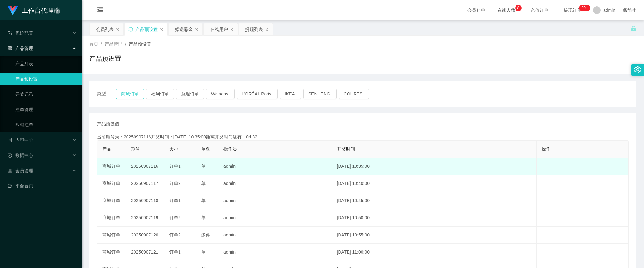  What do you see at coordinates (518, 8) in the screenshot?
I see `p: 8` at bounding box center [518, 8].